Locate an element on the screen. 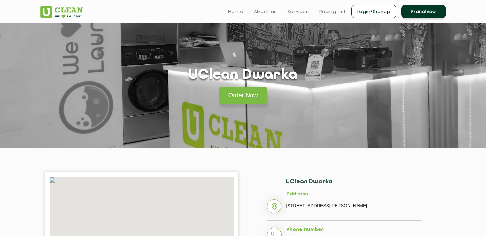  a: Order Now is located at coordinates (243, 95).